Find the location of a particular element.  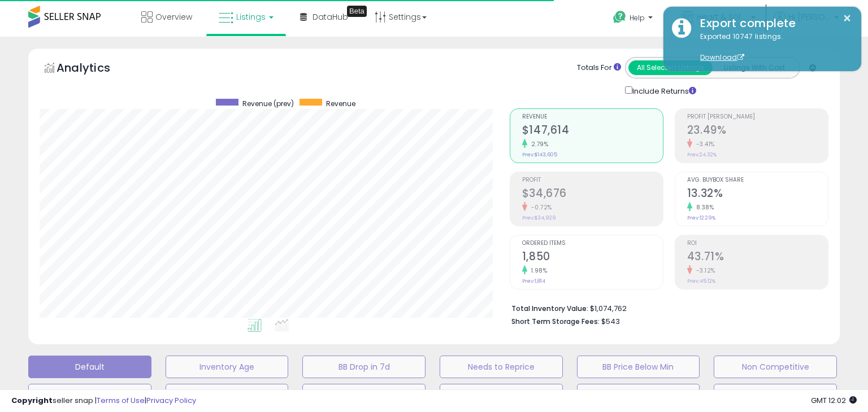

small: Prev: 1,814 is located at coordinates (533, 281).